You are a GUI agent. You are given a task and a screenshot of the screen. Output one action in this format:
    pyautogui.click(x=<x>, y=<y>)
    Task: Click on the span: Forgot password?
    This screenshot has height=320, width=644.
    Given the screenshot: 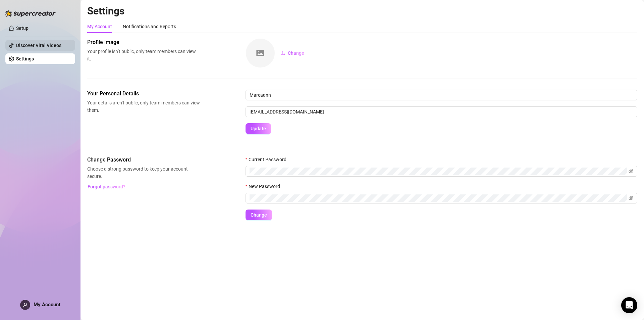 What is the action you would take?
    pyautogui.click(x=106, y=187)
    